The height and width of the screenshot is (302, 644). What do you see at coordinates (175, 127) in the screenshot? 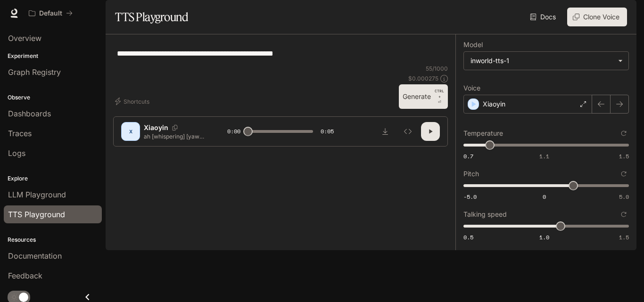
I see `button: Copy Voice ID` at bounding box center [175, 127].